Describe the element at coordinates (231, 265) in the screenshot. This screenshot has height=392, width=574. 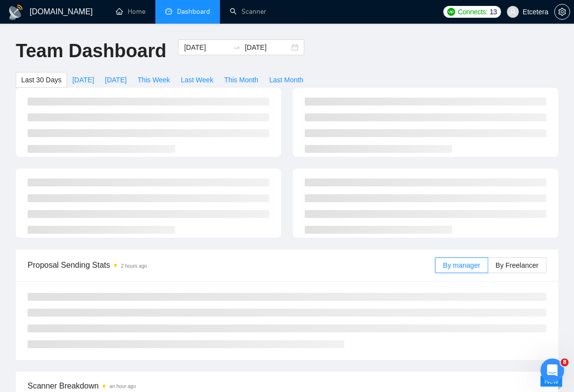
I see `span: Proposal Sending Stats` at that location.